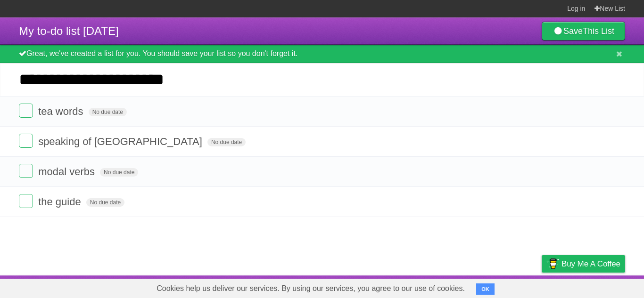 This screenshot has height=298, width=644. What do you see at coordinates (466, 287) in the screenshot?
I see `a: Developers` at bounding box center [466, 287].